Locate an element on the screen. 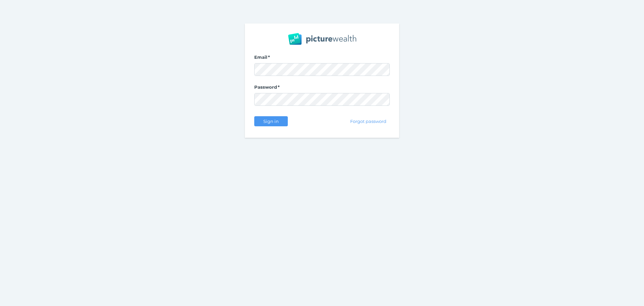 Image resolution: width=644 pixels, height=306 pixels. span: Sign in is located at coordinates (271, 121).